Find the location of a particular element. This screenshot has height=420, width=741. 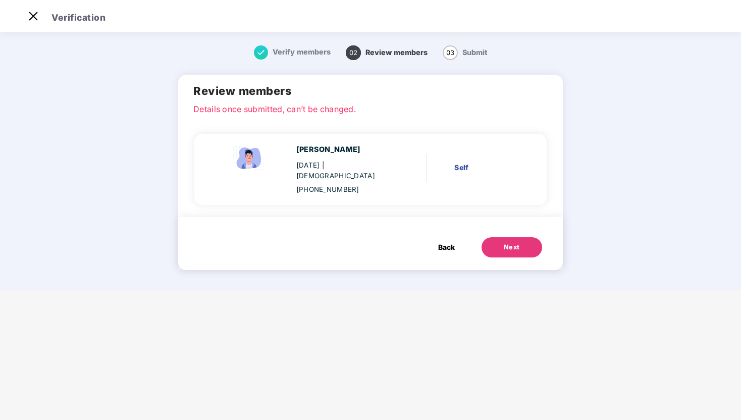

div: Self is located at coordinates (485, 168).